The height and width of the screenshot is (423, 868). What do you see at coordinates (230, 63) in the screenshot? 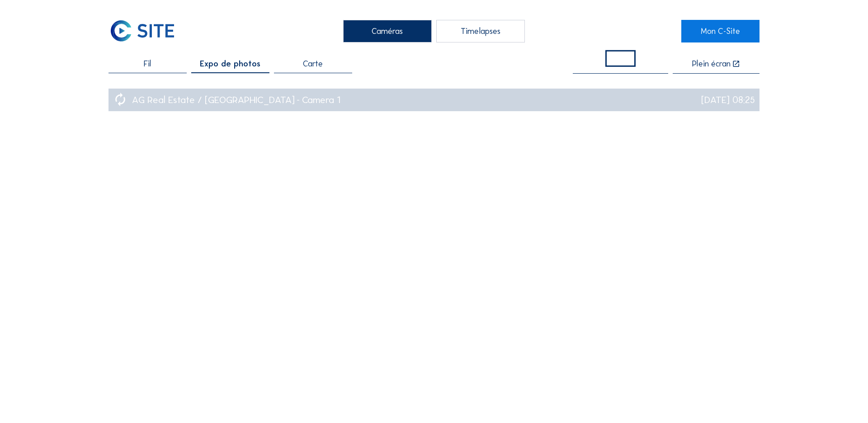
I see `span: Expo de photos` at bounding box center [230, 63].